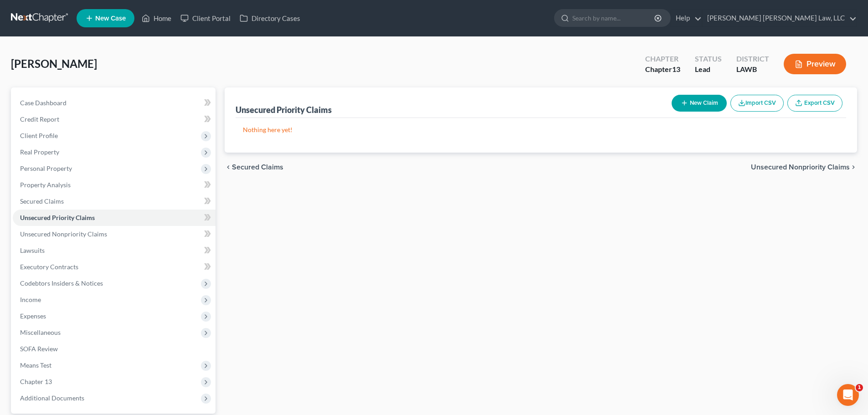 This screenshot has height=415, width=868. I want to click on div: Unsecured Priority Claims, so click(284, 110).